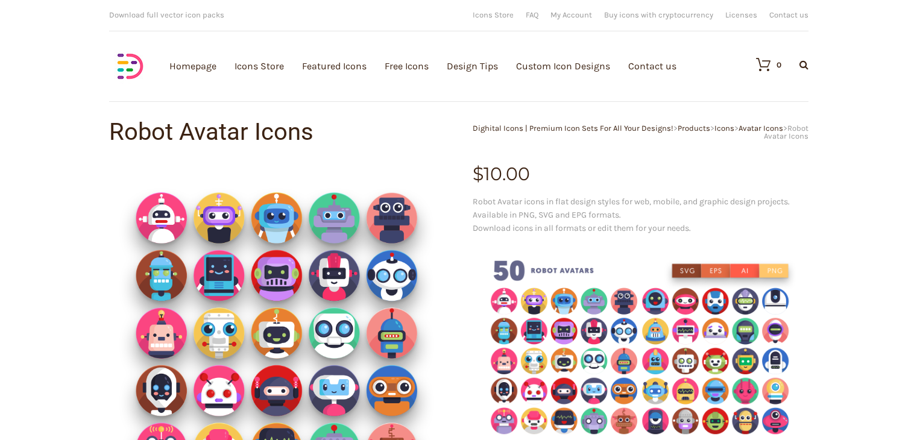  What do you see at coordinates (779, 65) in the screenshot?
I see `div: 0` at bounding box center [779, 65].